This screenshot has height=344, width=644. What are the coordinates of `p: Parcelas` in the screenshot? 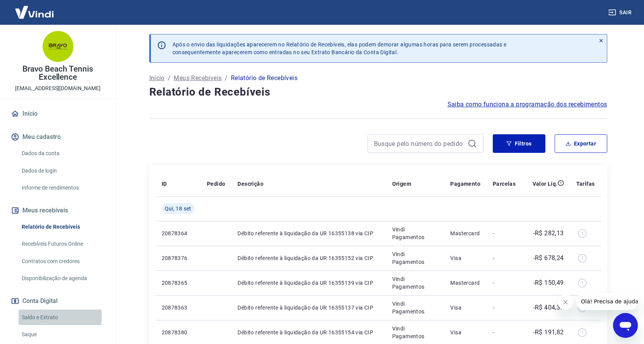 It's located at (504, 184).